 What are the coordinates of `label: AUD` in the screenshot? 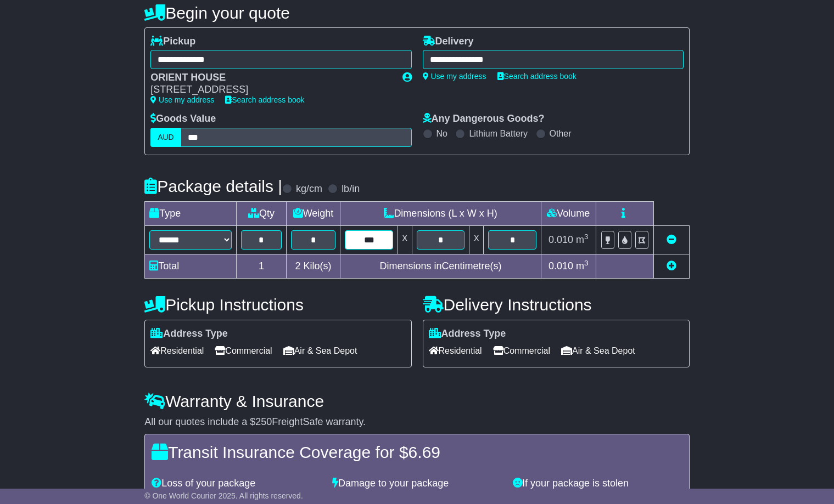 It's located at (166, 137).